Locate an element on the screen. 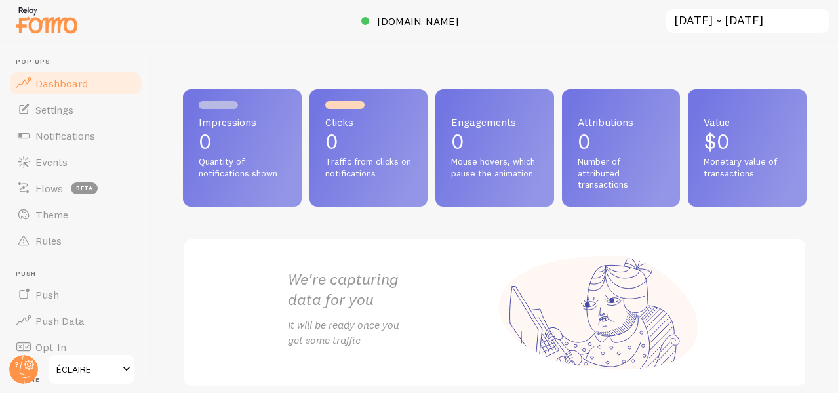 This screenshot has height=393, width=838. a: Push Data is located at coordinates (75, 321).